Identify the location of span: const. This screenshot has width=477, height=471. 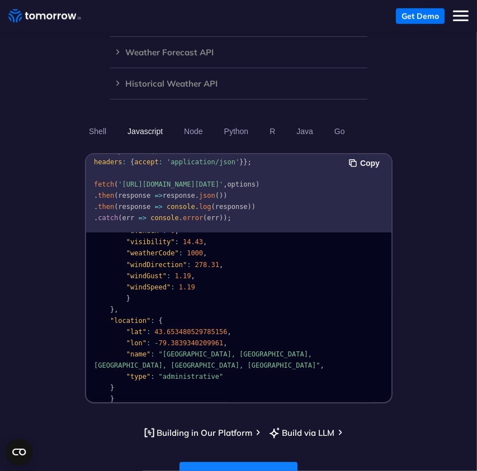
(104, 151).